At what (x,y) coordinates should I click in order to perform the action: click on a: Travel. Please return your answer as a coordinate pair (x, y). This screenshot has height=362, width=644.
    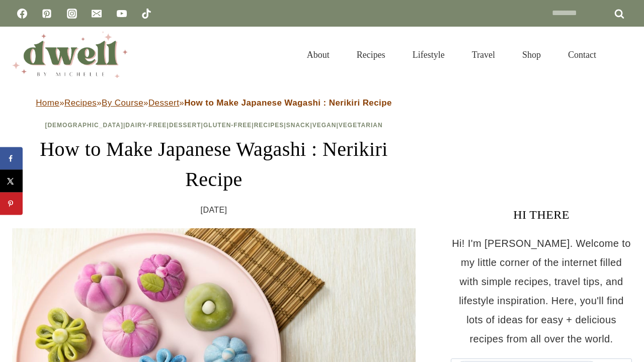
    Looking at the image, I should click on (483, 55).